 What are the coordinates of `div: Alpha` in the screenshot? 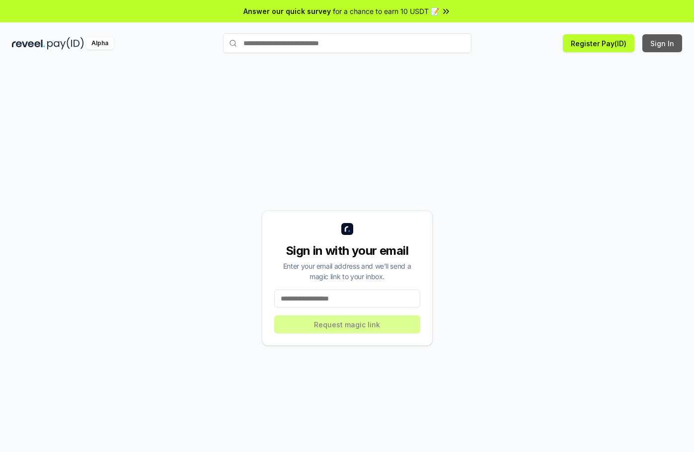 It's located at (100, 43).